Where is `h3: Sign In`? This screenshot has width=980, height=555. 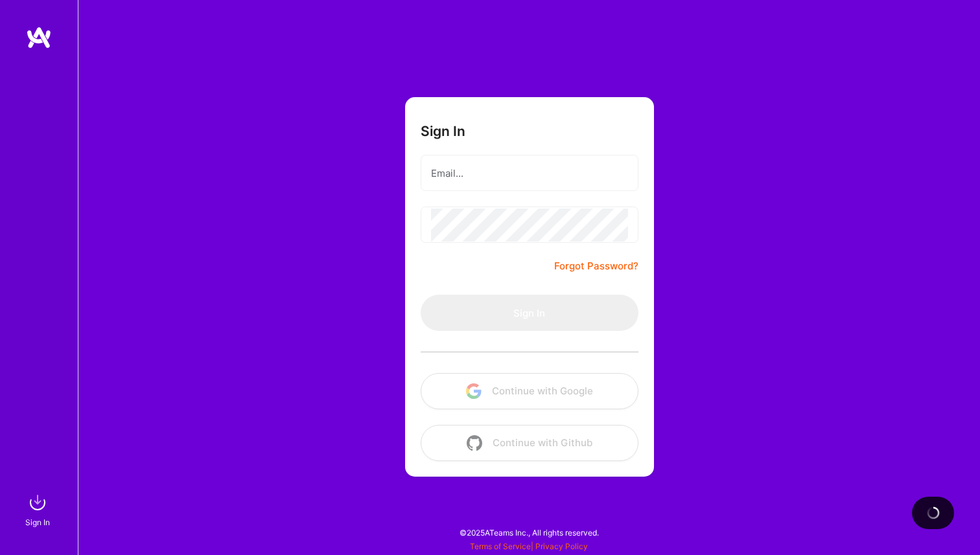 h3: Sign In is located at coordinates (443, 131).